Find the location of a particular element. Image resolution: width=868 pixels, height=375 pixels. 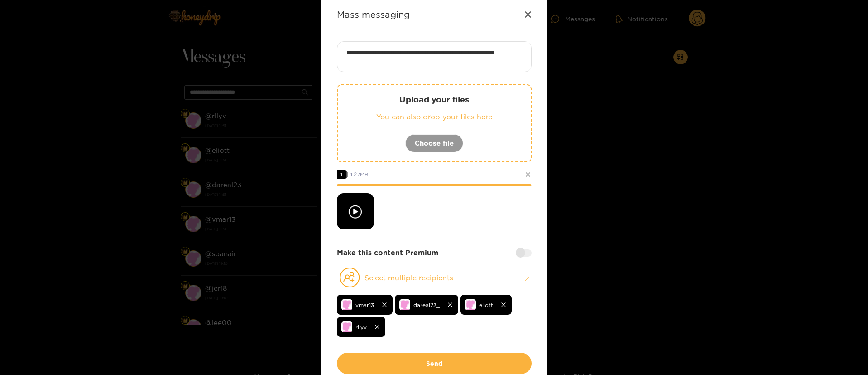

span: rllyv is located at coordinates (361, 327).